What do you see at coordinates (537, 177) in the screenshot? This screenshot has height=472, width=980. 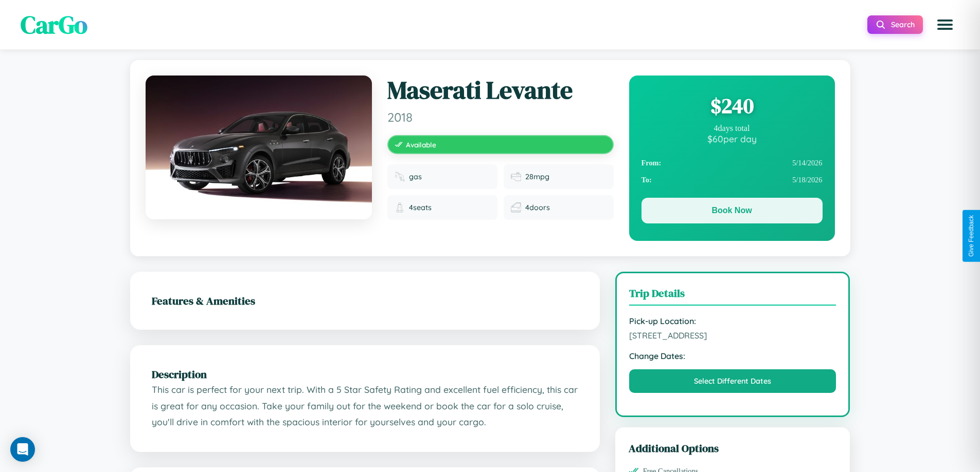 I see `span: 28 mpg` at bounding box center [537, 177].